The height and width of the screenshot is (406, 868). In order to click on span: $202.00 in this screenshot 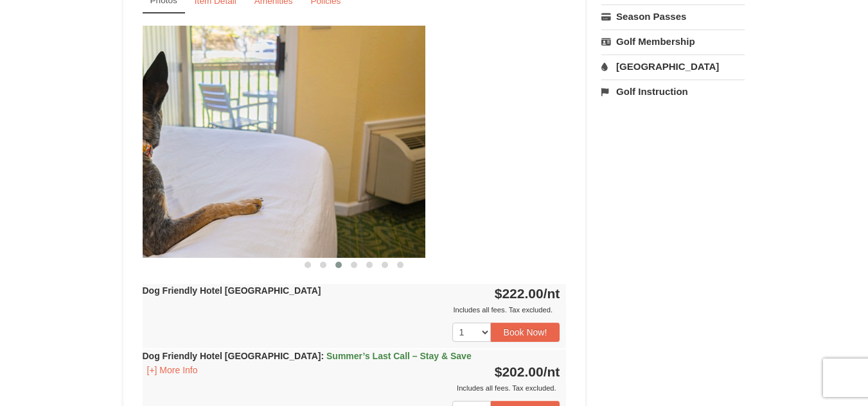, I will do `click(519, 371)`.